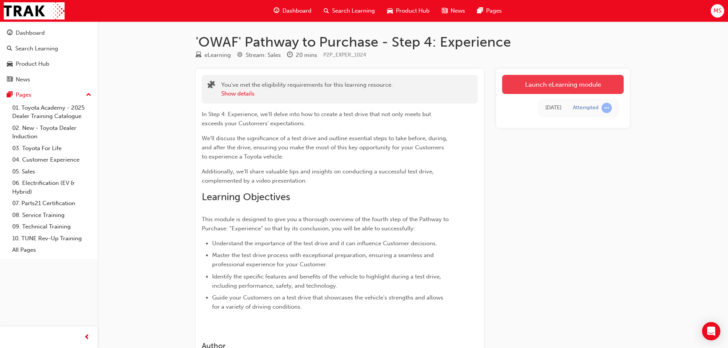 The width and height of the screenshot is (728, 348). Describe the element at coordinates (52, 172) in the screenshot. I see `a: 05. Sales` at that location.